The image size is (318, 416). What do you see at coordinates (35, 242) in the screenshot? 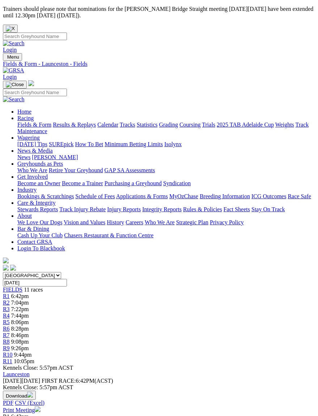
I see `a: Contact GRSA` at bounding box center [35, 242].